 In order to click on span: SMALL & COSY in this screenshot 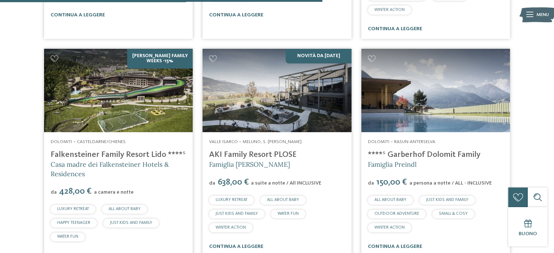, I will do `click(453, 214)`.